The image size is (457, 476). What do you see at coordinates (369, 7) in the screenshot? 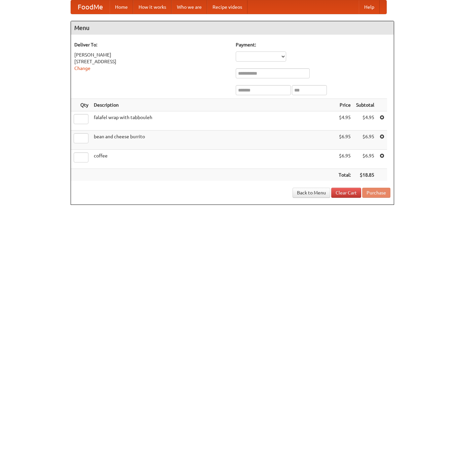
I see `a: Help` at bounding box center [369, 7].